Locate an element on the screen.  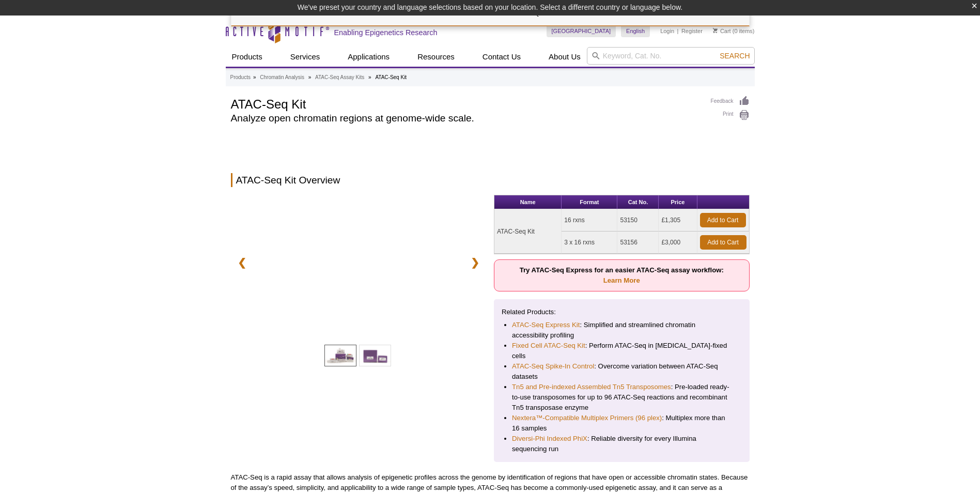
span: Search is located at coordinates (734, 56).